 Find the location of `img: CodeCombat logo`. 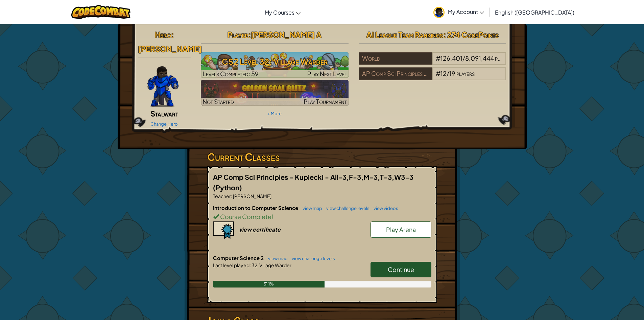

img: CodeCombat logo is located at coordinates (101, 12).